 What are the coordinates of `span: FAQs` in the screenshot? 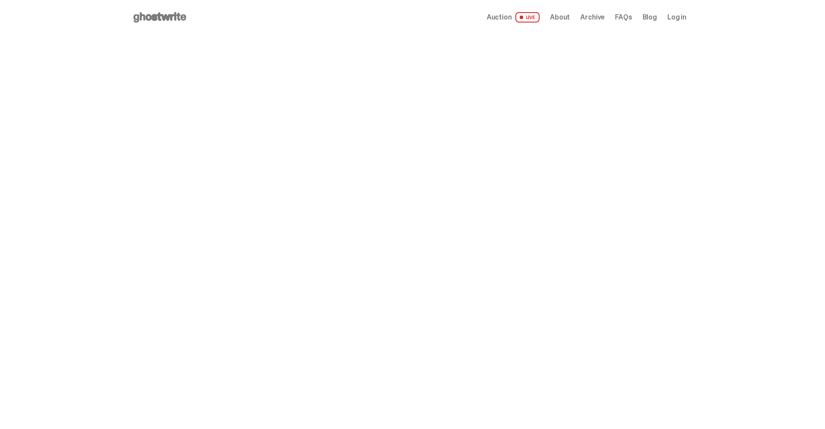 It's located at (623, 17).